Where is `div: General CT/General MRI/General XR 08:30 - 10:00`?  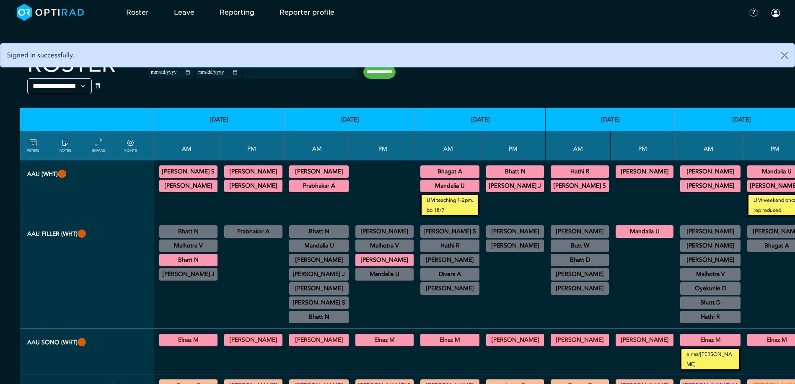 div: General CT/General MRI/General XR 08:30 - 10:00 is located at coordinates (710, 274).